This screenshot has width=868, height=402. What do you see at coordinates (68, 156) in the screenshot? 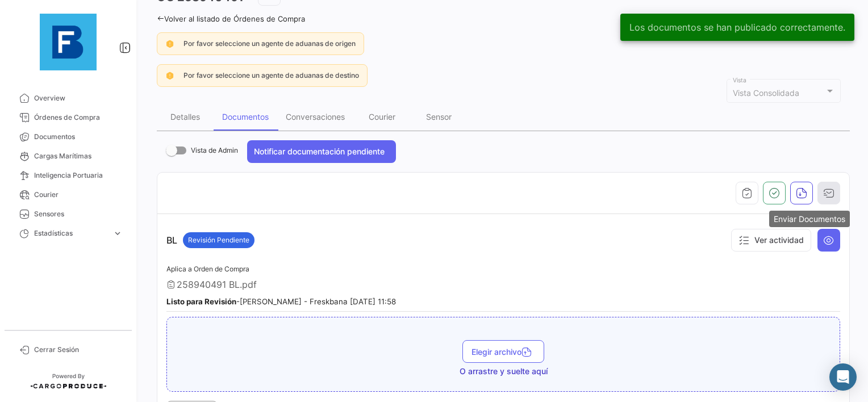
I see `a: Cargas Marítimas` at bounding box center [68, 156].